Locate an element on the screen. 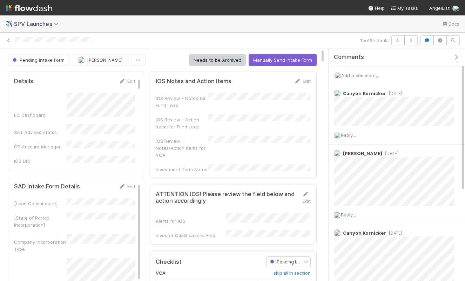 The height and width of the screenshot is (281, 465). span: 15 of 65 deals is located at coordinates (374, 40).